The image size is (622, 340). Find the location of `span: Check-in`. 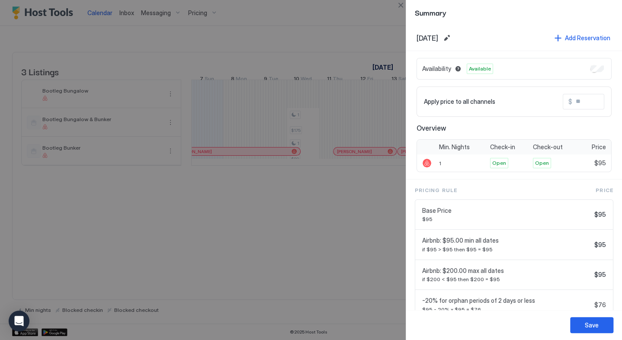

span: Check-in is located at coordinates (502, 147).